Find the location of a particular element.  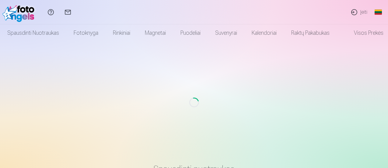

a: Puodeliai is located at coordinates (191, 33).